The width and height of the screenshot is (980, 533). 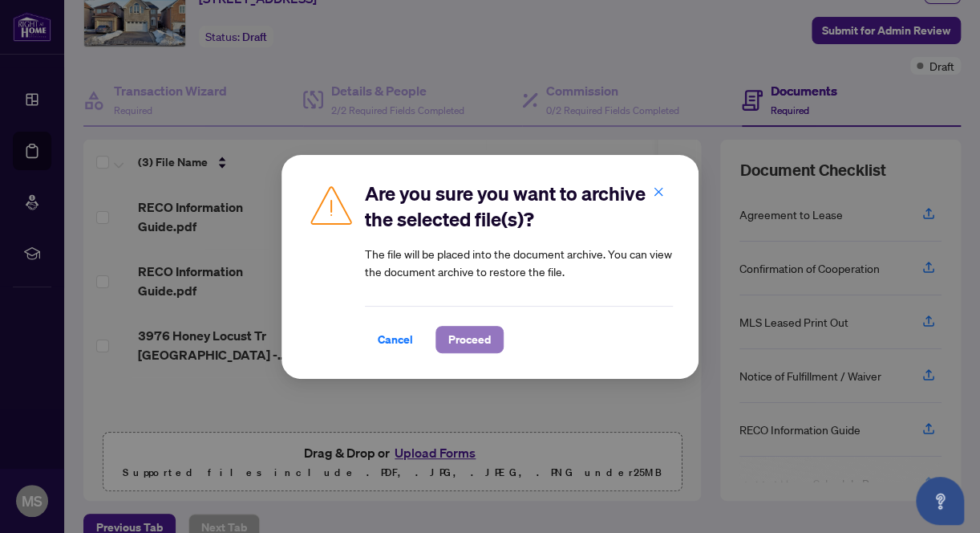 I want to click on button: Cancel, so click(x=395, y=339).